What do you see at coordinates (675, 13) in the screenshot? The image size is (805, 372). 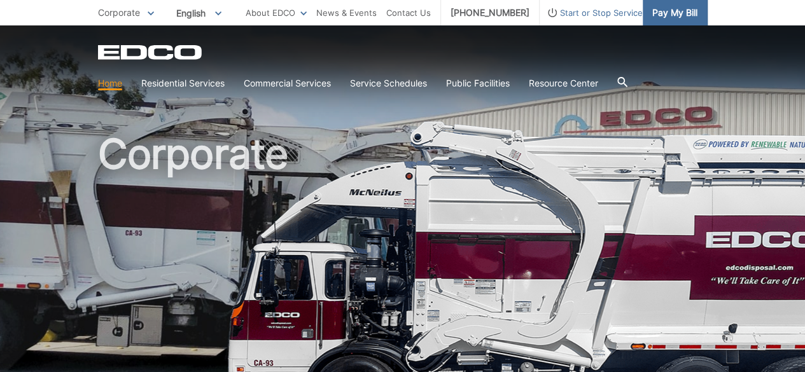 I see `span: Pay My Bill` at bounding box center [675, 13].